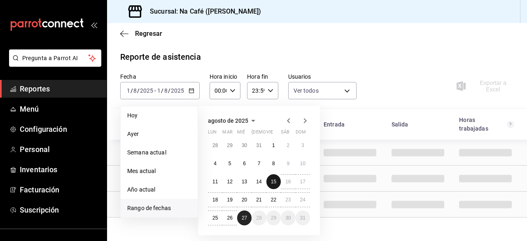  What do you see at coordinates (244, 200) in the screenshot?
I see `abbr: 20 de agosto de 2025` at bounding box center [244, 200].